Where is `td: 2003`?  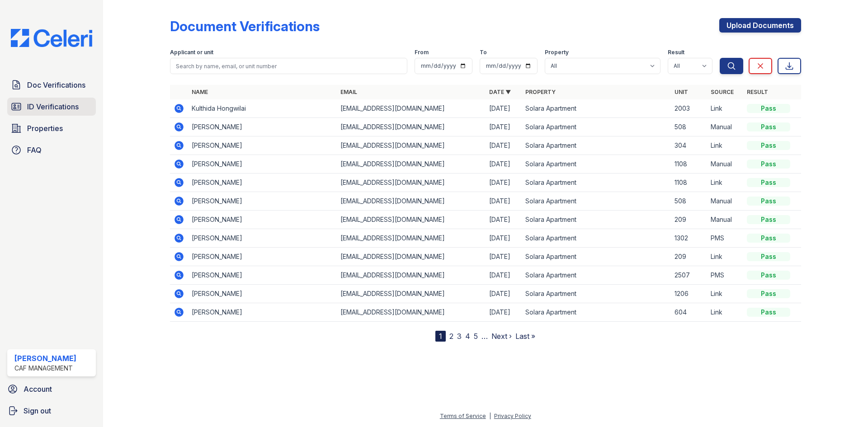 td: 2003 is located at coordinates (689, 108).